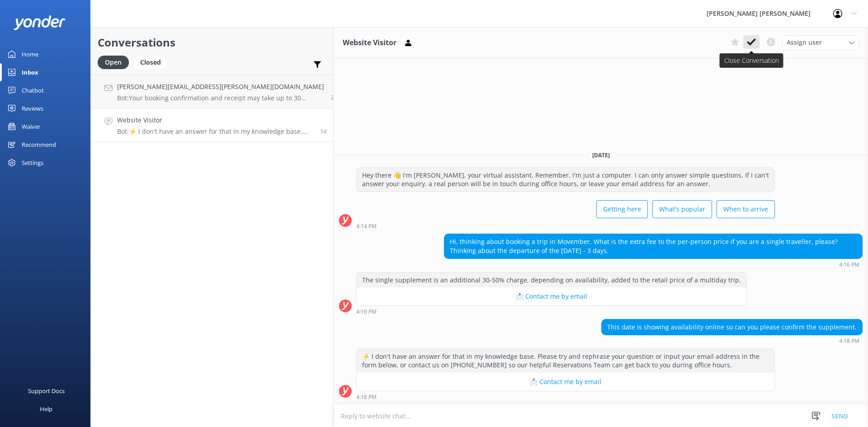 The image size is (868, 427). I want to click on div: Open, so click(113, 62).